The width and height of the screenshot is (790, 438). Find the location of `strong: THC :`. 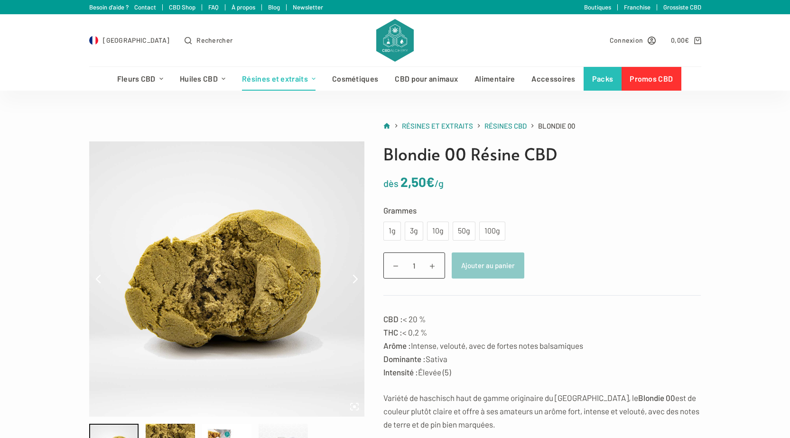

strong: THC : is located at coordinates (393, 332).